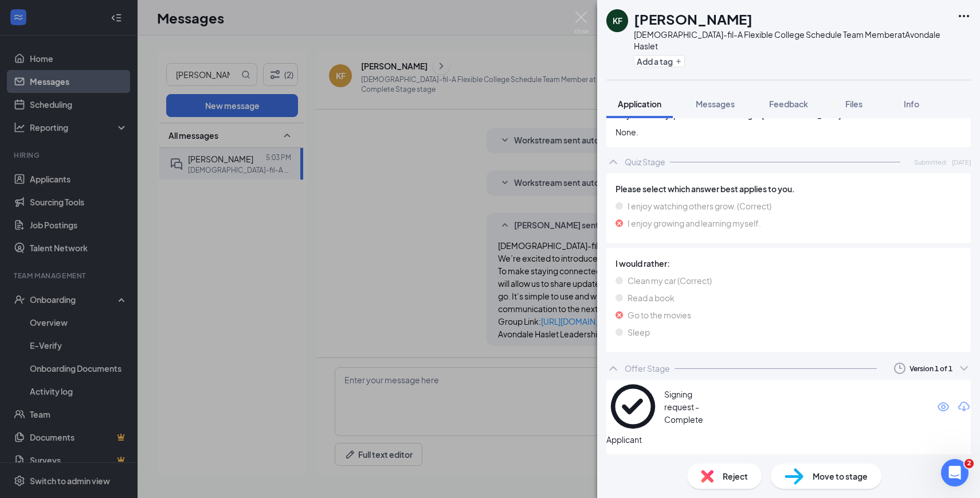  What do you see at coordinates (788, 440) in the screenshot?
I see `div: Applicant` at bounding box center [788, 440].